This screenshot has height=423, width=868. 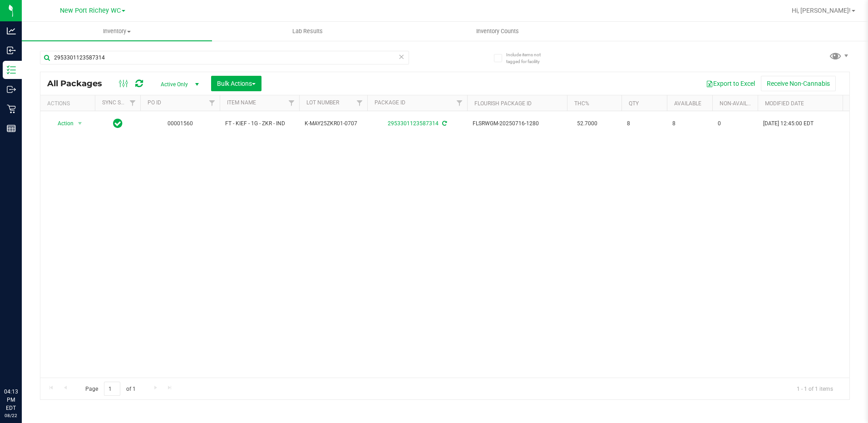 I want to click on inline-svg: Outbound, so click(x=12, y=89).